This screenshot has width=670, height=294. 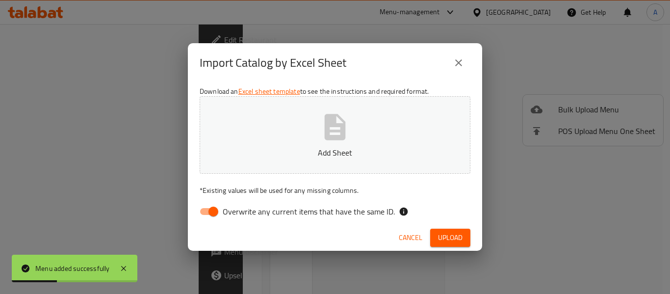 I want to click on button: close, so click(x=459, y=63).